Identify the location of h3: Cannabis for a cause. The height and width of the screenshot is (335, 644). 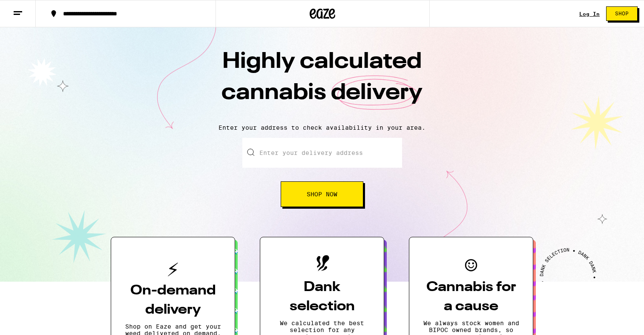
(471, 297).